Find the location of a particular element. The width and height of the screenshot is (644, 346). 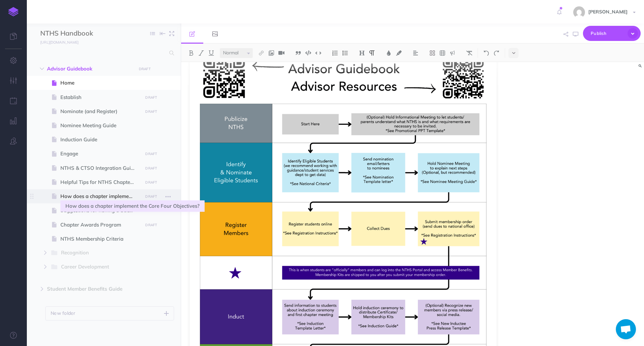

img: Callout dropdown menu button is located at coordinates (453, 53).